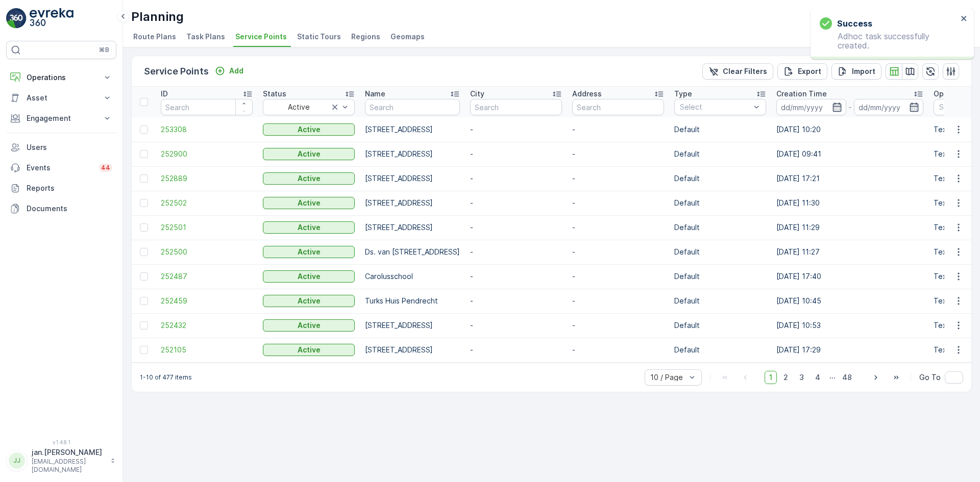 The height and width of the screenshot is (482, 980). Describe the element at coordinates (207, 252) in the screenshot. I see `span: 252500` at that location.